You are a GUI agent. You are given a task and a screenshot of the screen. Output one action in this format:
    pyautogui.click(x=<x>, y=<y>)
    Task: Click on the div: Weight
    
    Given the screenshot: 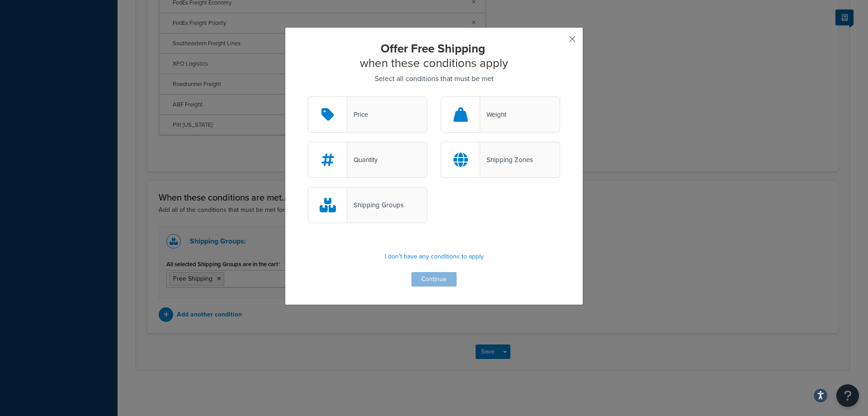 What is the action you would take?
    pyautogui.click(x=493, y=114)
    